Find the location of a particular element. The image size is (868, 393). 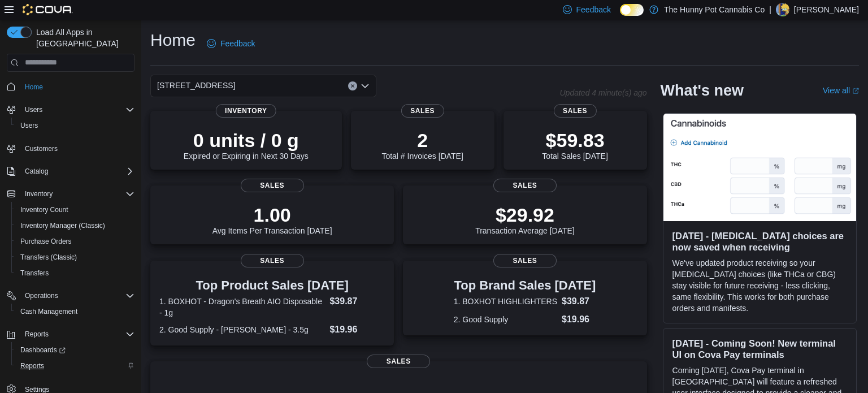

svg: External link is located at coordinates (856, 91).